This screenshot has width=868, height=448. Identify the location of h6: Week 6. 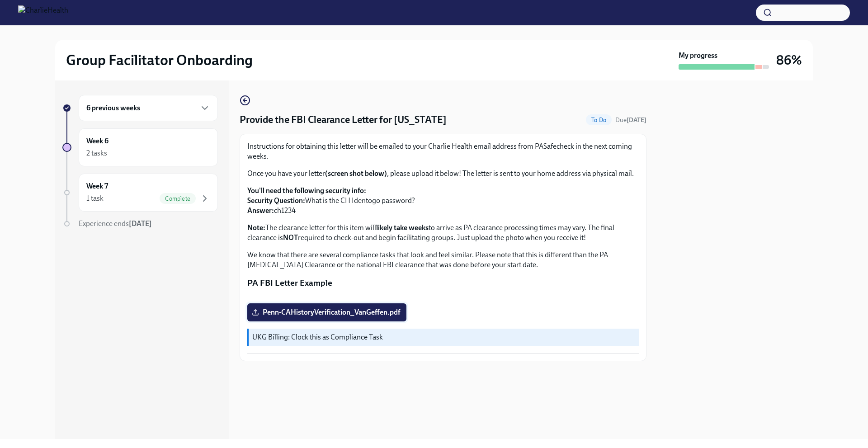
(97, 141).